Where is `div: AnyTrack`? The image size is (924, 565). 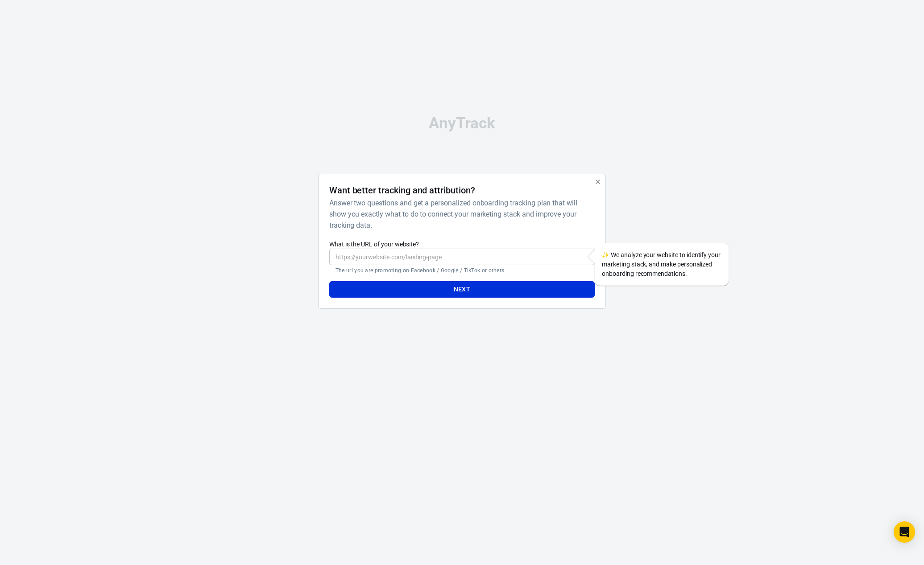 div: AnyTrack is located at coordinates (462, 123).